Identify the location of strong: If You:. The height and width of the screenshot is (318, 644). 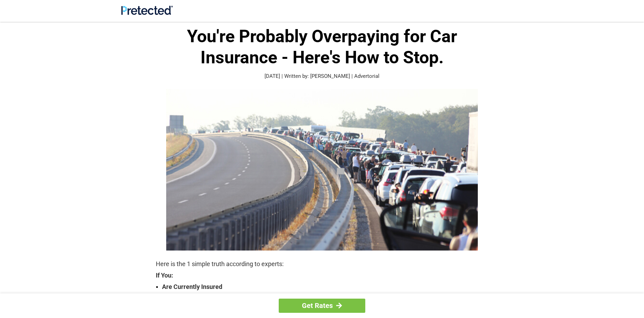
(322, 275).